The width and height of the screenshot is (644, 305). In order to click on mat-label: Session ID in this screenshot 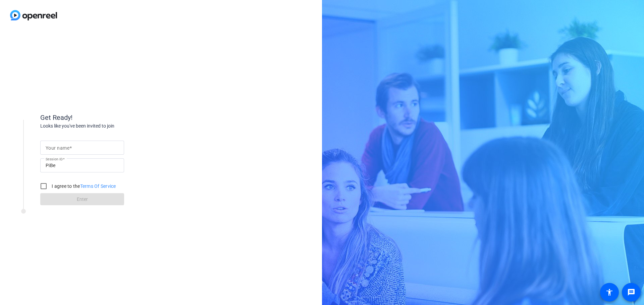, I will do `click(54, 159)`.